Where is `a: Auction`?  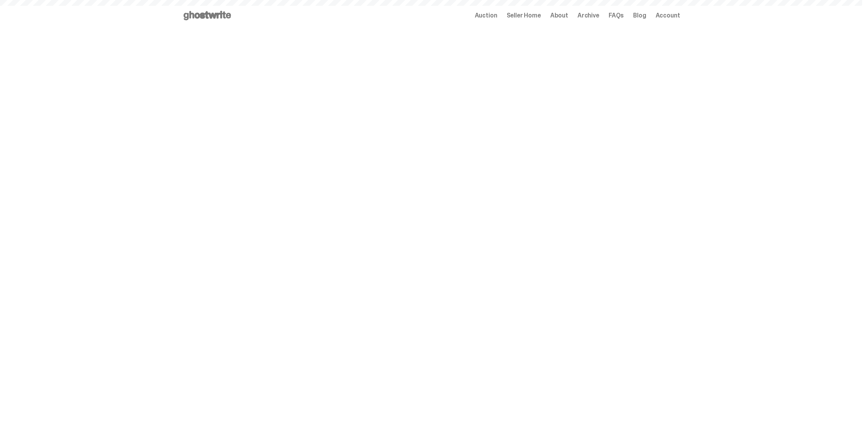
a: Auction is located at coordinates (486, 15).